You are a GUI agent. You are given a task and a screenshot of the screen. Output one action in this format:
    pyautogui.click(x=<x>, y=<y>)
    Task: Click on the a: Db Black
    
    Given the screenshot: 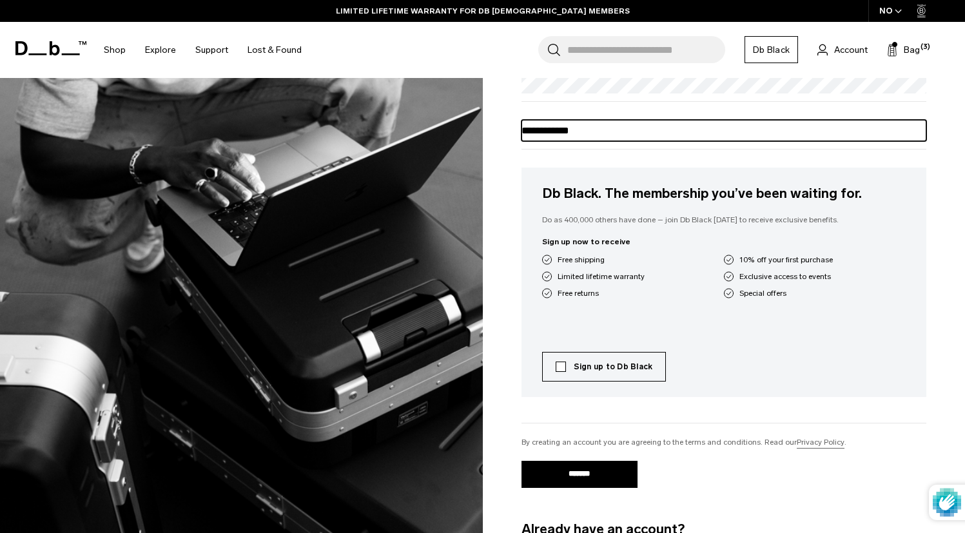 What is the action you would take?
    pyautogui.click(x=771, y=50)
    